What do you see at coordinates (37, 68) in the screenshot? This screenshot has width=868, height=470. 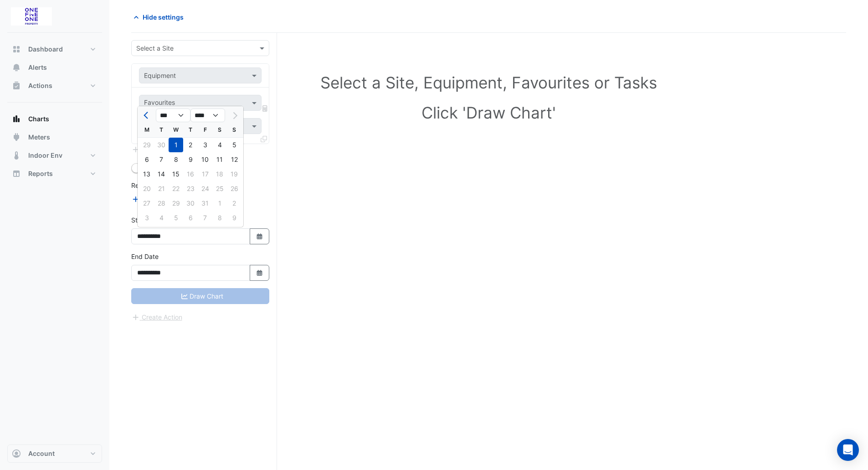 I see `span: Alerts` at bounding box center [37, 68].